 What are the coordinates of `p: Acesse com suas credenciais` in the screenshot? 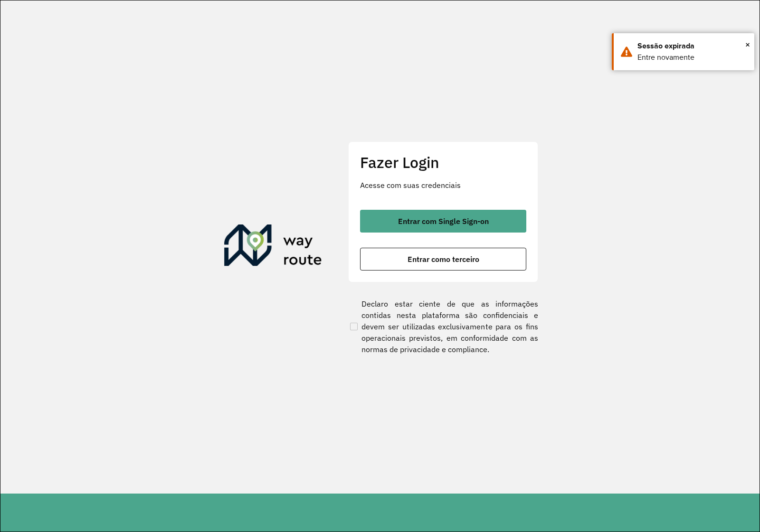 It's located at (443, 185).